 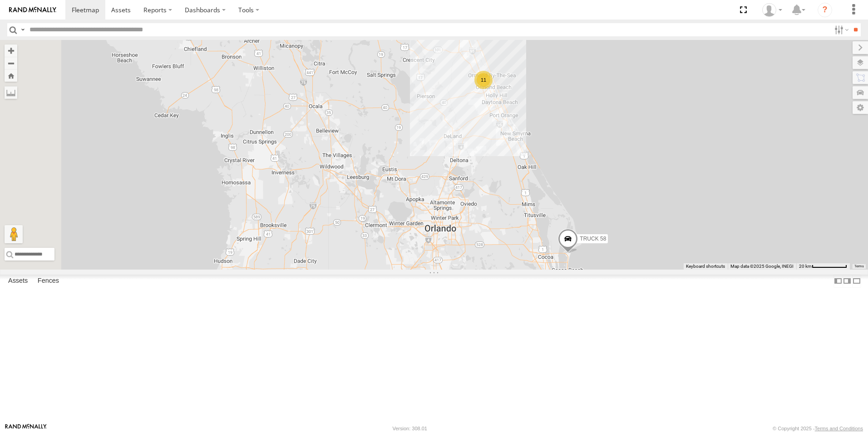 What do you see at coordinates (762, 266) in the screenshot?
I see `span: Map data ©2025 Google, INEGI` at bounding box center [762, 266].